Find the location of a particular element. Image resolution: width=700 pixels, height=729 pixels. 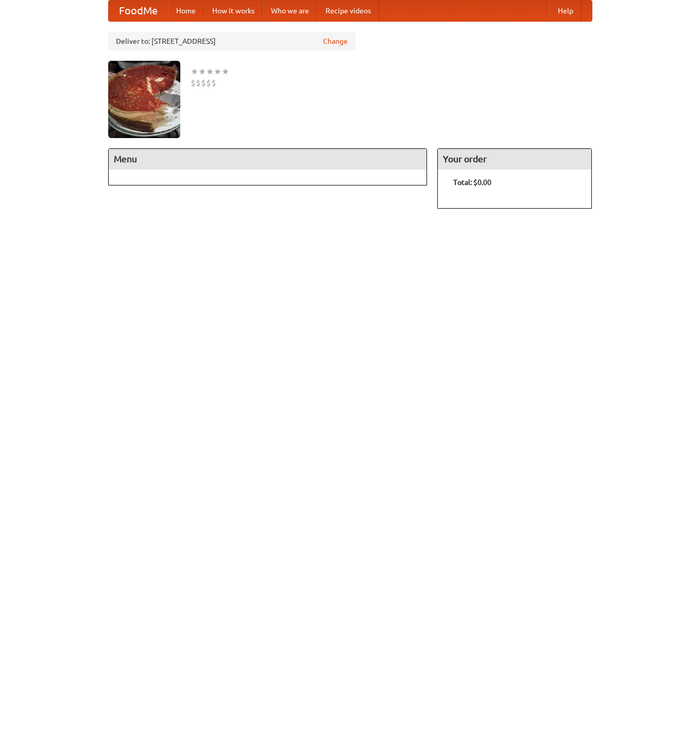

a: Recipe videos is located at coordinates (348, 11).